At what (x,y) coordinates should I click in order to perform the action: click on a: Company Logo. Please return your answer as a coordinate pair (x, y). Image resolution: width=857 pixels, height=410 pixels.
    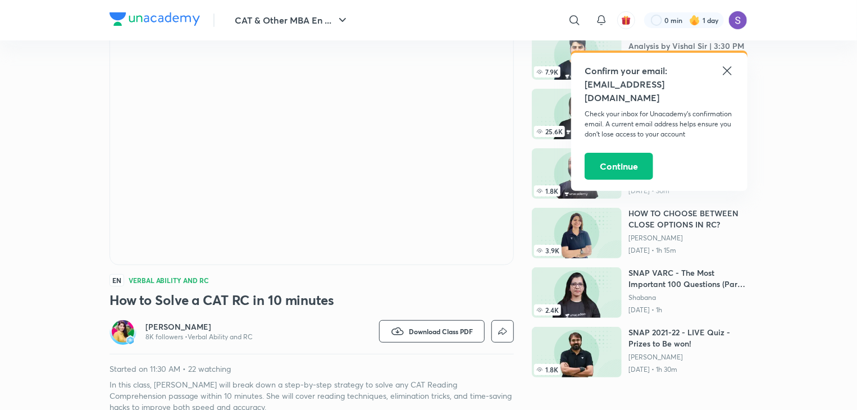
    Looking at the image, I should click on (154, 20).